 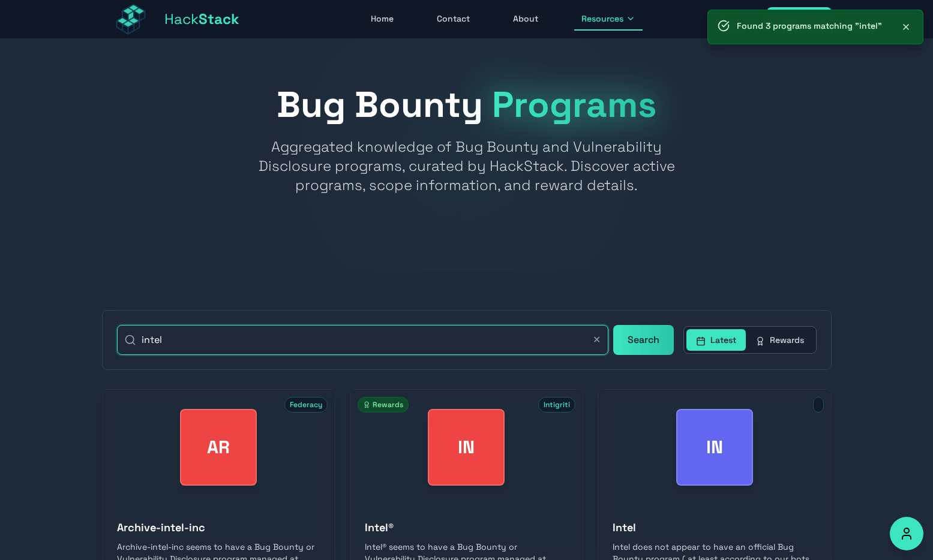 What do you see at coordinates (383, 405) in the screenshot?
I see `span: Rewards` at bounding box center [383, 405].